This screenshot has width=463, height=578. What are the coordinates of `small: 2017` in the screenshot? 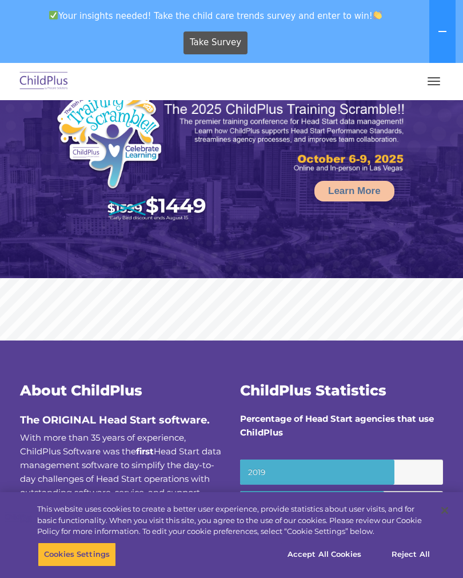 It's located at (341, 503).